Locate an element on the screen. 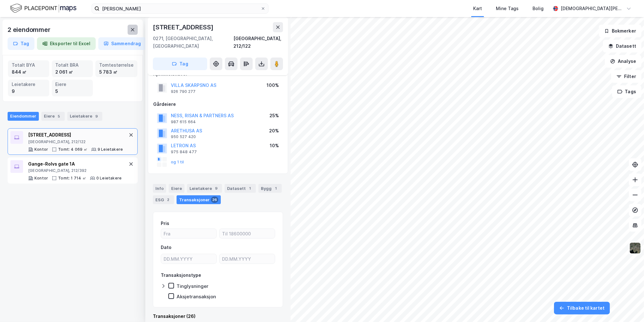  div: Mine Tags is located at coordinates (507, 8).